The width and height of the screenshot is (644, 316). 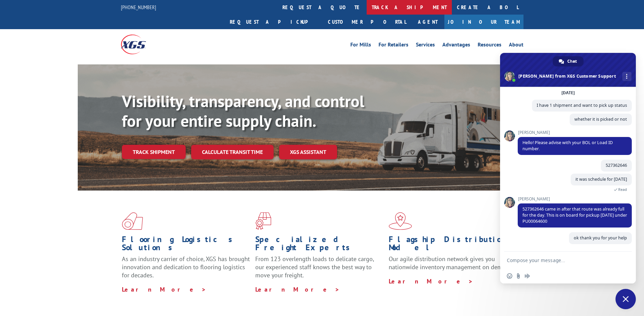 What do you see at coordinates (600, 119) in the screenshot?
I see `span: whether it is picked or not` at bounding box center [600, 119].